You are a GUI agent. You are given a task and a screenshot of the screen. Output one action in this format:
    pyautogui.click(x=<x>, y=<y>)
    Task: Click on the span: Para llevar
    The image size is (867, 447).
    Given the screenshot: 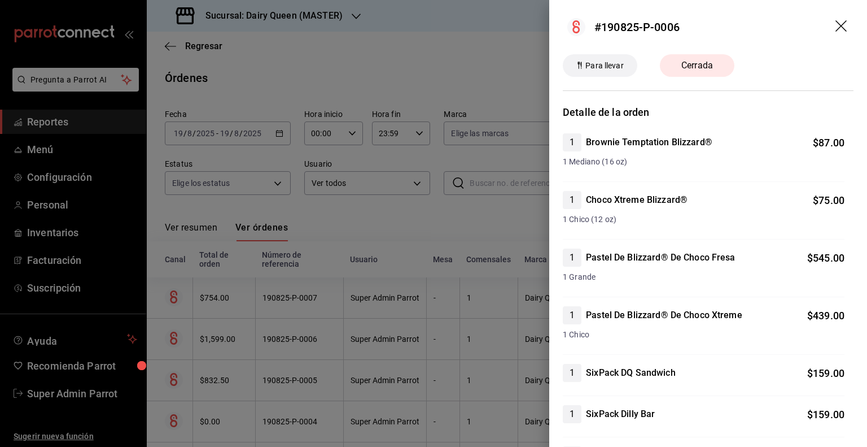 What is the action you would take?
    pyautogui.click(x=604, y=65)
    